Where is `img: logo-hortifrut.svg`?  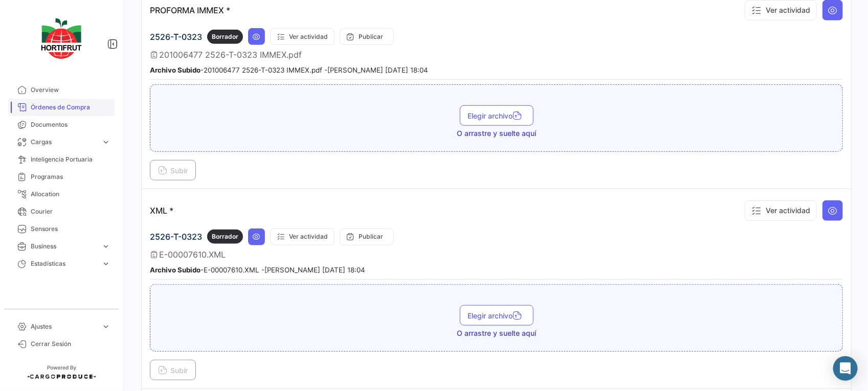
img: logo-hortifrut.svg is located at coordinates (61, 38).